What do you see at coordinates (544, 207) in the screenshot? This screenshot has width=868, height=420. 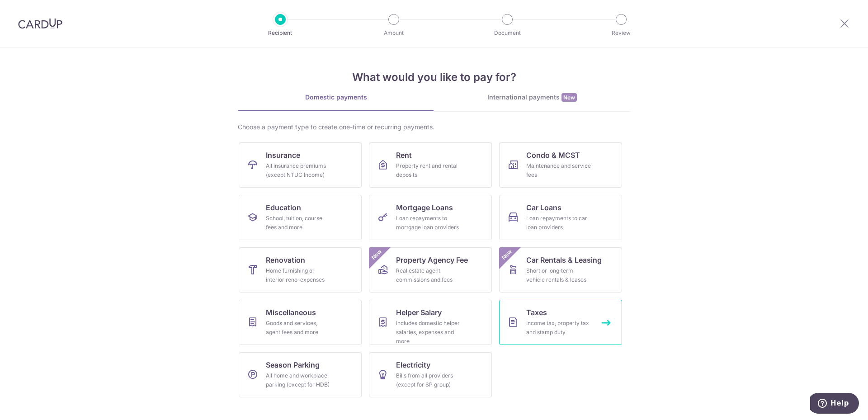 I see `span: Car Loans` at bounding box center [544, 207].